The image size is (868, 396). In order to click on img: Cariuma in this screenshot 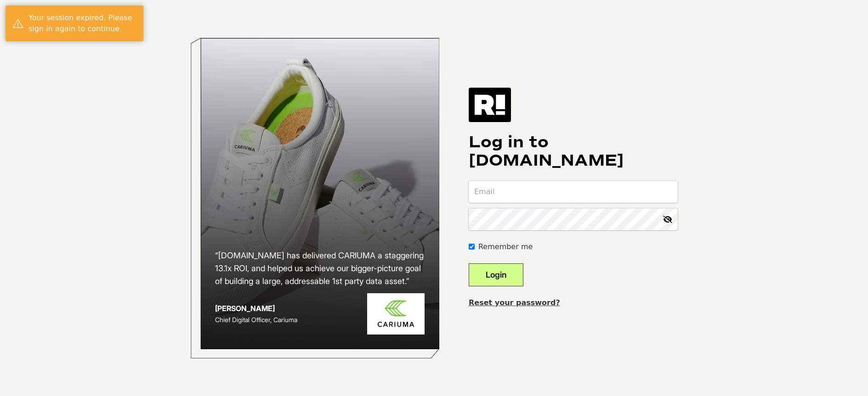, I will do `click(396, 314)`.